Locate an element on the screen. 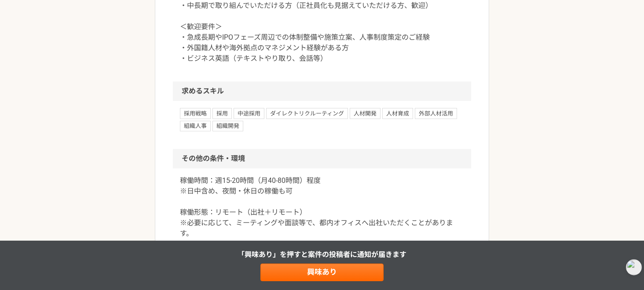  span: 人材開発 is located at coordinates (365, 113).